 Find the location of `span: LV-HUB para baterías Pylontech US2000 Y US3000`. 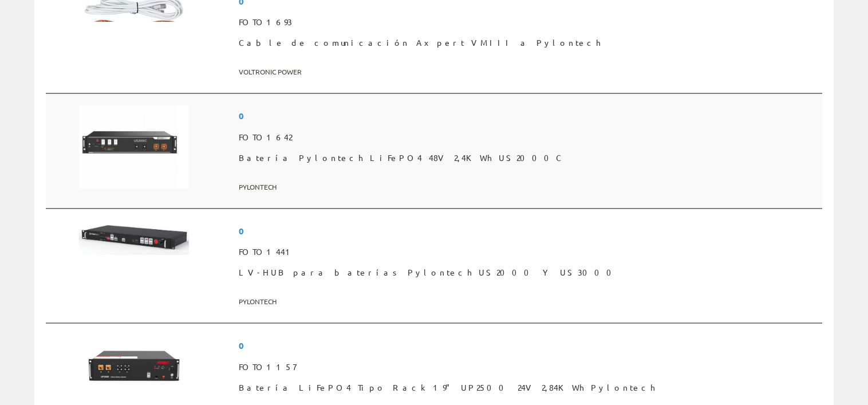

span: LV-HUB para baterías Pylontech US2000 Y US3000 is located at coordinates (528, 273).